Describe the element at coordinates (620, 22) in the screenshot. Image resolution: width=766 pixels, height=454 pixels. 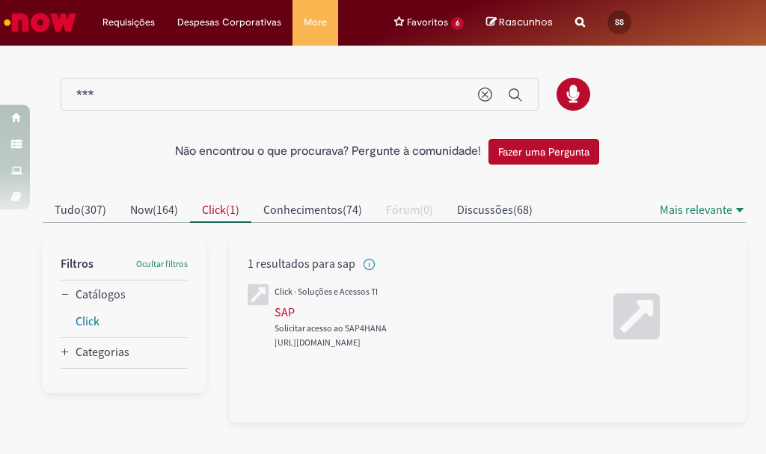
I see `span: SS` at that location.